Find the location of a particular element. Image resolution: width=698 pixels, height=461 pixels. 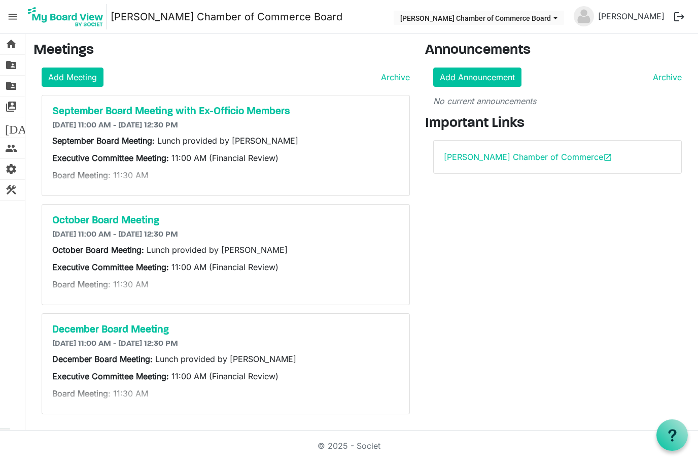

p: No current announcements is located at coordinates (558, 101).